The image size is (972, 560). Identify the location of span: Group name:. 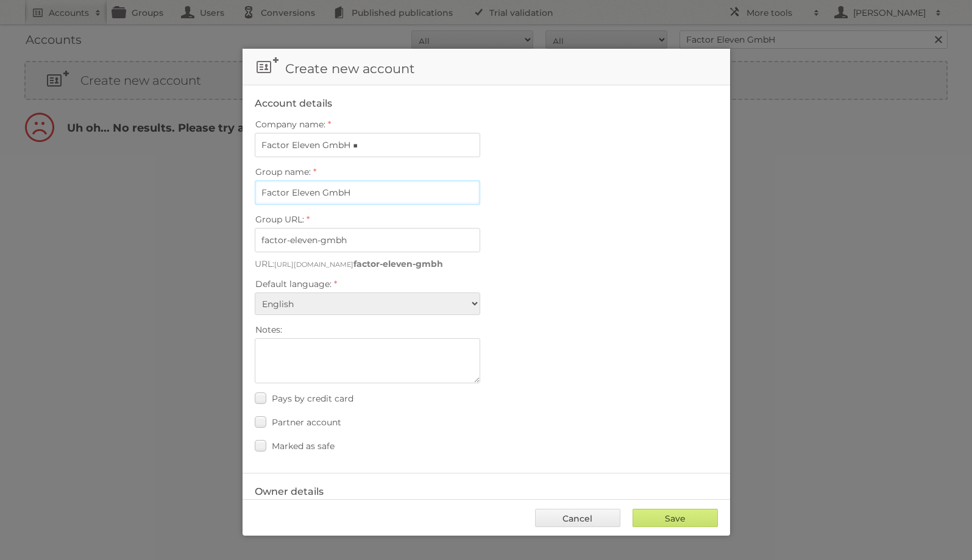
(283, 172).